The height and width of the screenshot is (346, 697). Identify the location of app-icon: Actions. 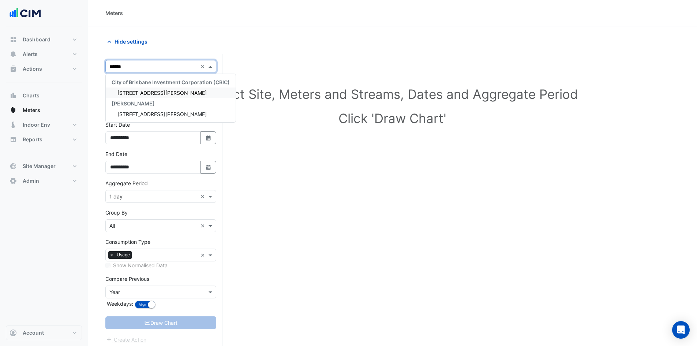
(13, 69).